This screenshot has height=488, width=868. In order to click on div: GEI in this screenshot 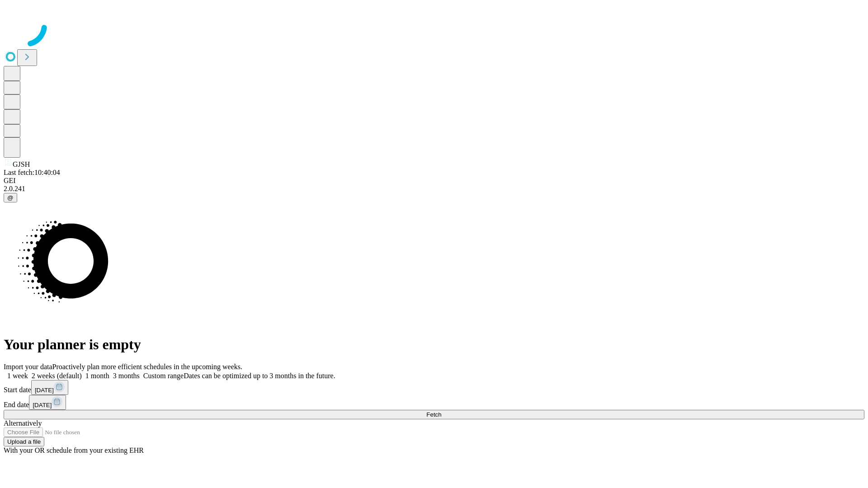, I will do `click(434, 181)`.